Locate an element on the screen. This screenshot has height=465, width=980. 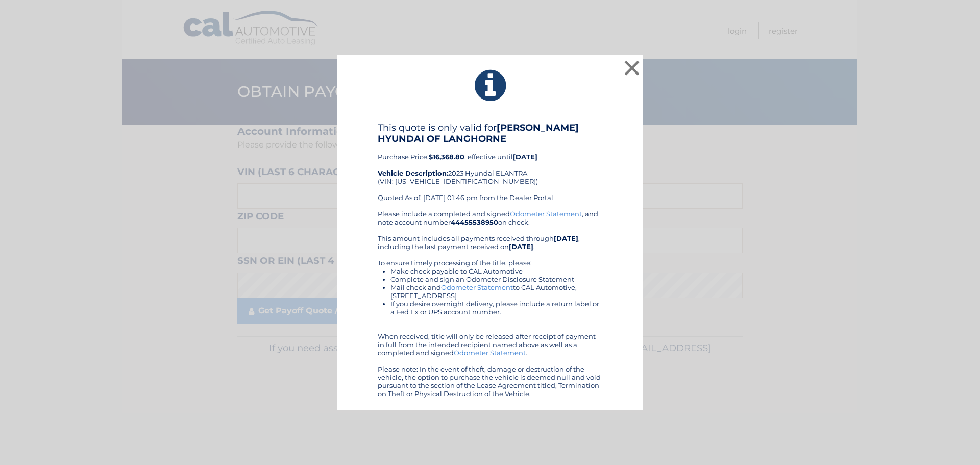
li: If you desire overnight delivery, please include a return label or a Fed Ex or UPS account number. is located at coordinates (496, 308).